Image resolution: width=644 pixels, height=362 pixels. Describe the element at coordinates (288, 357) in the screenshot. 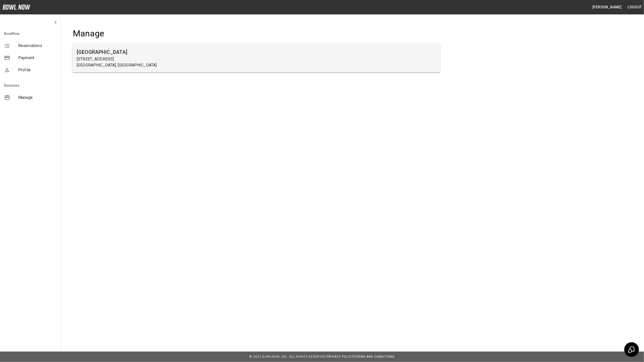

I see `span: © 2022 BowlNow, Inc. All Rights Reserved.` at that location.